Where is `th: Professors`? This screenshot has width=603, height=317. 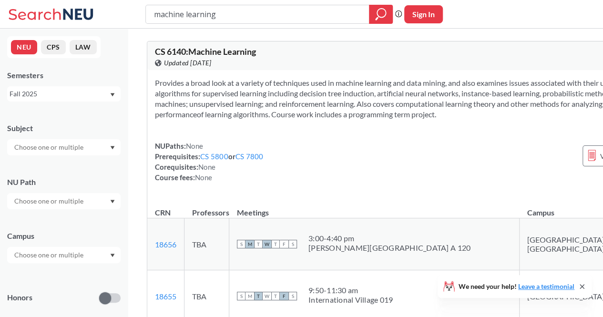 th: Professors is located at coordinates (207, 208).